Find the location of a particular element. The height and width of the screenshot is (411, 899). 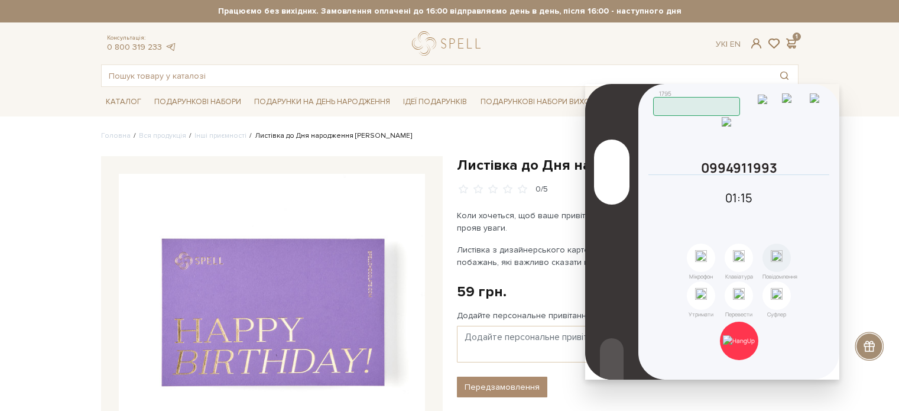

a: Подарунки на День народження is located at coordinates (322, 102).